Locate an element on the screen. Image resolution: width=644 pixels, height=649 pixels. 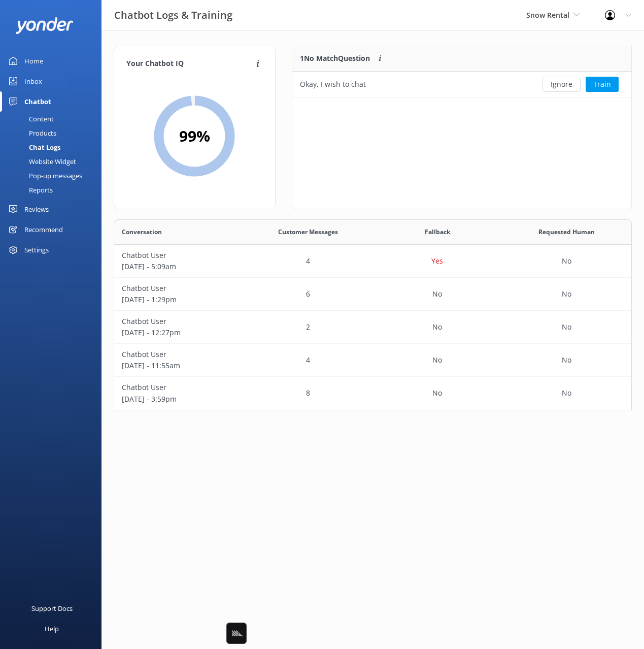
span: Conversation is located at coordinates (142, 231).